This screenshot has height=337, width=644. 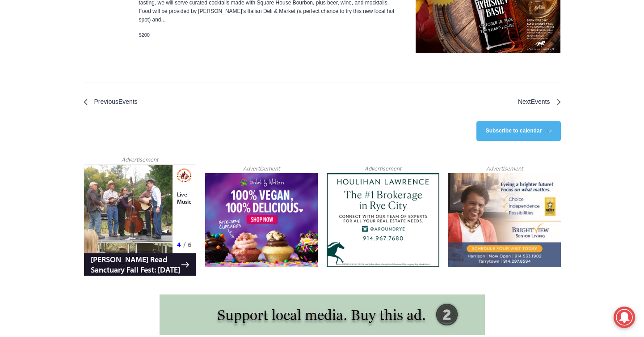 What do you see at coordinates (261, 220) in the screenshot?
I see `img: Baked by Melissa` at bounding box center [261, 220].